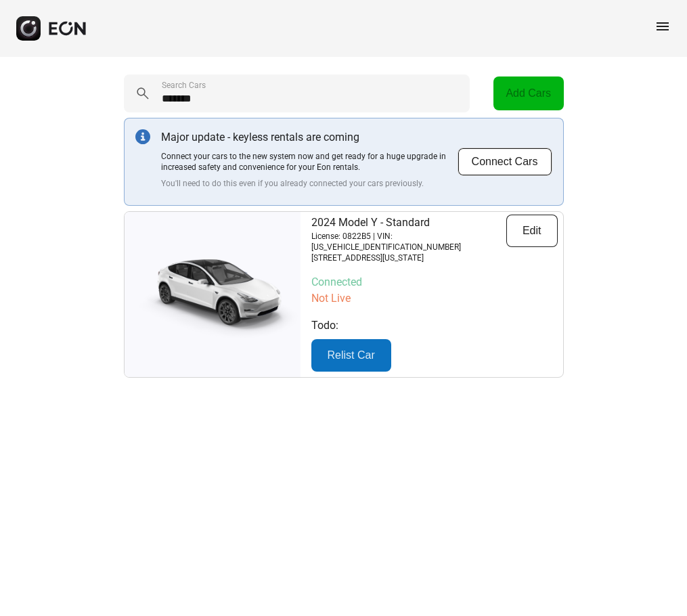  What do you see at coordinates (183, 85) in the screenshot?
I see `label: Search Cars` at bounding box center [183, 85].